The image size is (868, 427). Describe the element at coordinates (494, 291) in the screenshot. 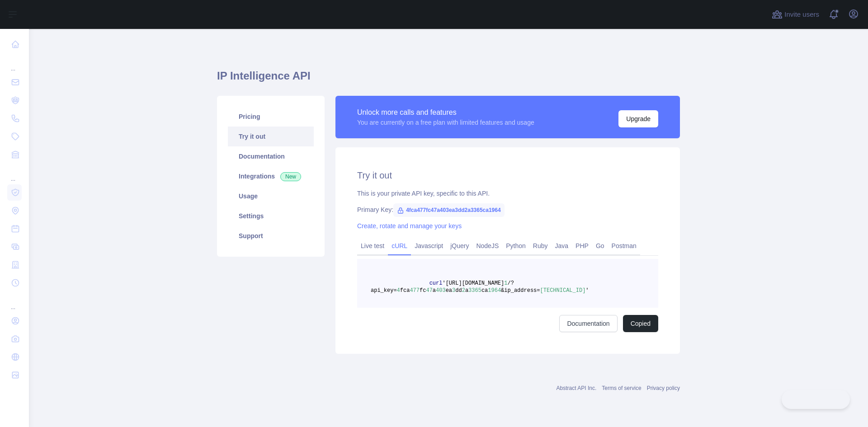

I see `span: 1964` at that location.